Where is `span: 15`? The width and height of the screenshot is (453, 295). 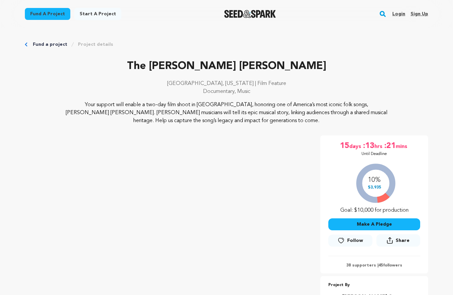 span: 15 is located at coordinates (345, 146).